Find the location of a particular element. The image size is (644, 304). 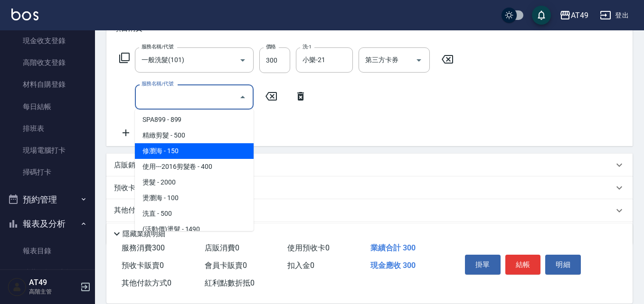

span: 精緻剪髮 - 500 is located at coordinates (194, 135).